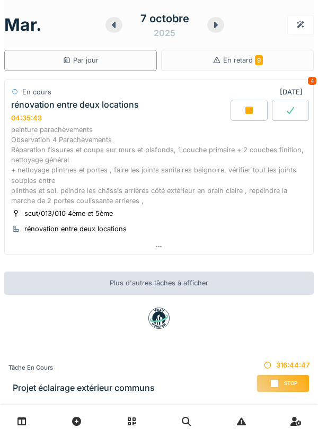  Describe the element at coordinates (81, 60) in the screenshot. I see `div: Par jour` at that location.